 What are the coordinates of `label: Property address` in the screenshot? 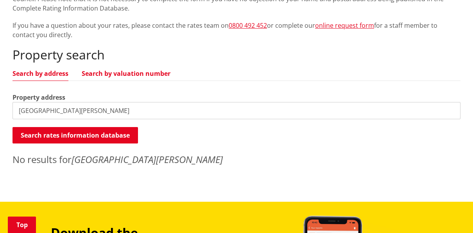 It's located at (39, 97).